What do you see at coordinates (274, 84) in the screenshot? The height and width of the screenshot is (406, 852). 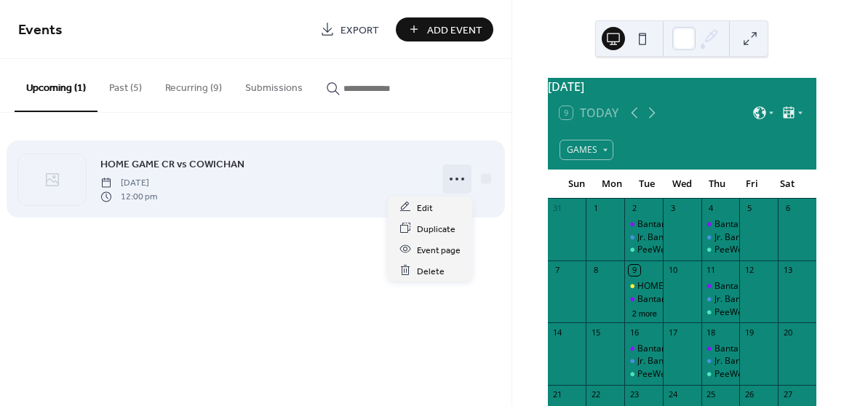 I see `button: Submissions` at bounding box center [274, 84].